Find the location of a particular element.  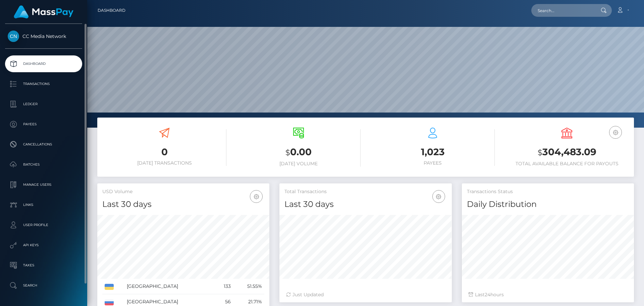

div: Just Updated is located at coordinates (365, 295).